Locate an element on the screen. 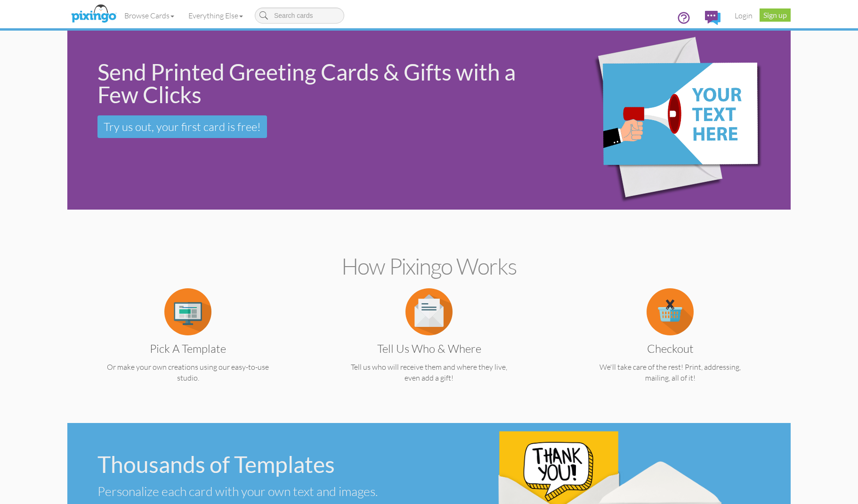  a: Sign up is located at coordinates (775, 15).